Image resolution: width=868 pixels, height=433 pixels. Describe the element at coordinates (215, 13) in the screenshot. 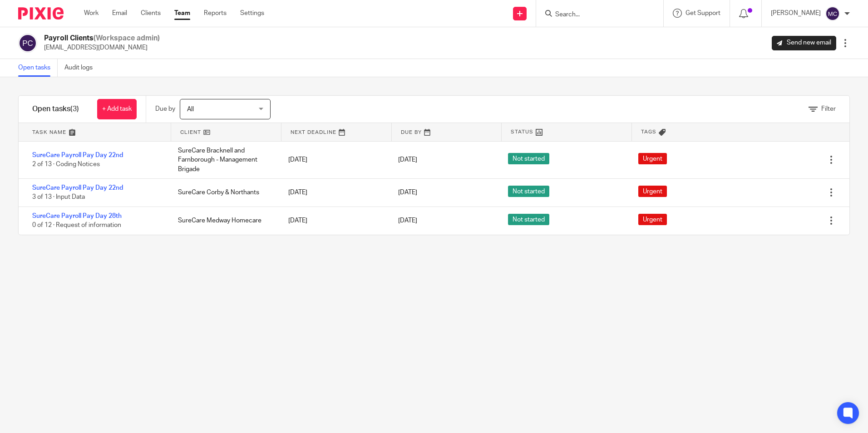

I see `a: Reports` at that location.